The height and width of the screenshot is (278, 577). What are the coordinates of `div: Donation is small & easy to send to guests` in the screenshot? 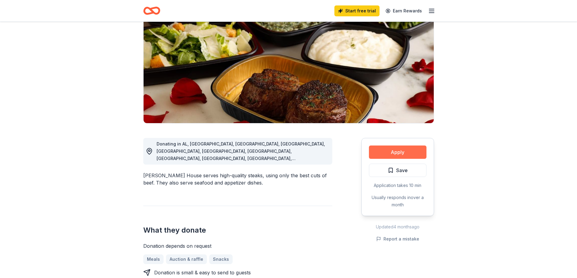 It's located at (202, 273).